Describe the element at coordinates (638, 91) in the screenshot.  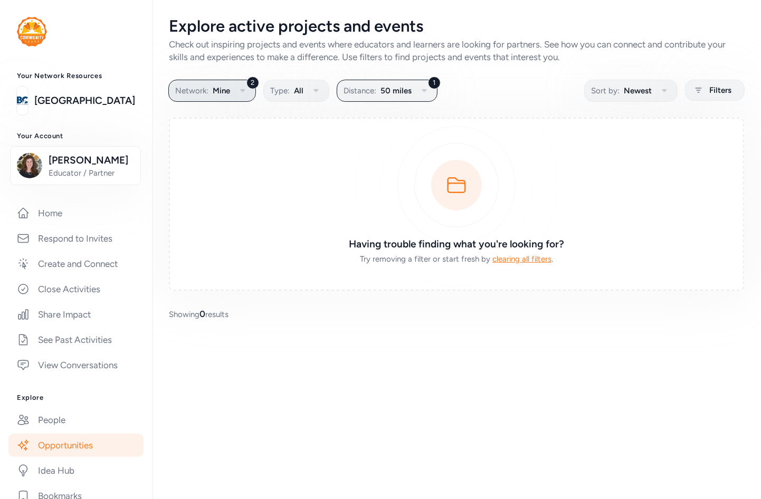
I see `span: Newest` at that location.